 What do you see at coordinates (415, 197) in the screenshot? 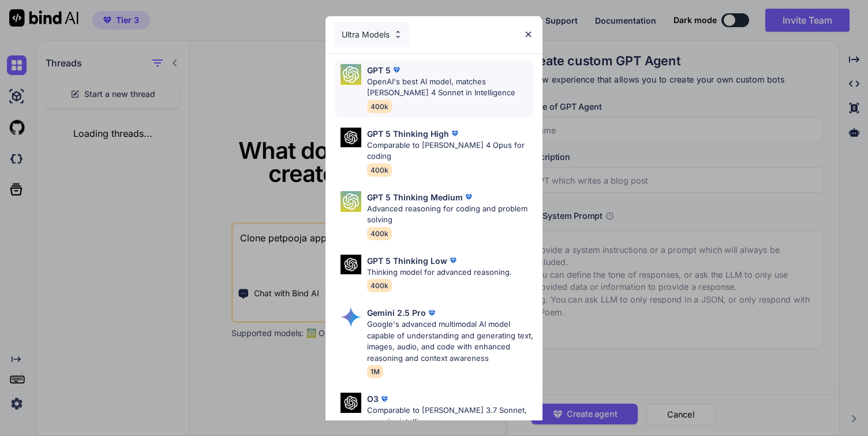
I see `p: GPT 5 Thinking Medium` at bounding box center [415, 197].